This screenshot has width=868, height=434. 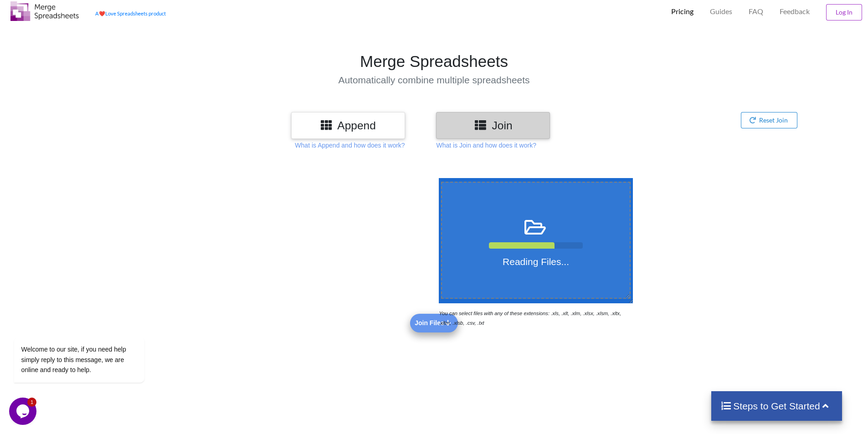 What do you see at coordinates (486, 146) in the screenshot?
I see `p: What is Join and how does it work?` at bounding box center [486, 146].